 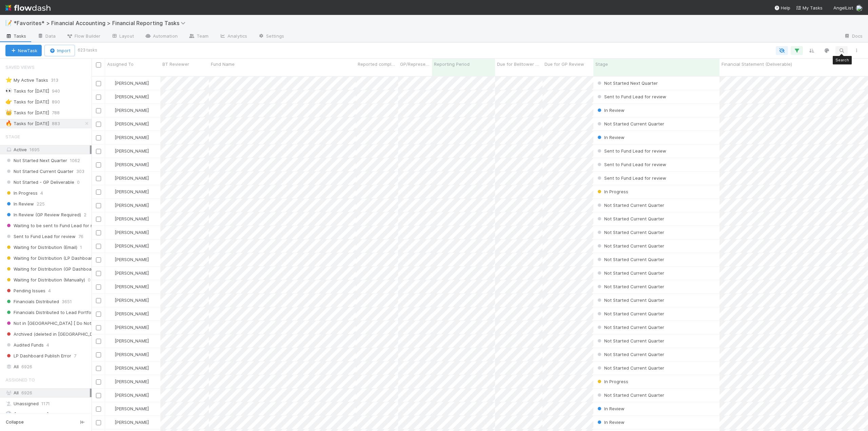 I want to click on span: Financial Statement (Deliverable), so click(x=757, y=64).